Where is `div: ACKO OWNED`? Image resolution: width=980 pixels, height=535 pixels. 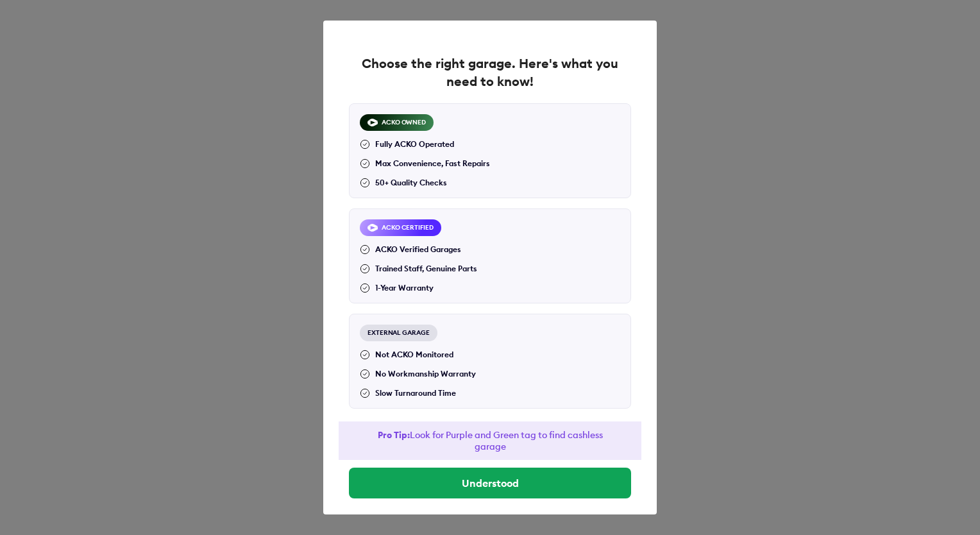 div: ACKO OWNED is located at coordinates (396, 122).